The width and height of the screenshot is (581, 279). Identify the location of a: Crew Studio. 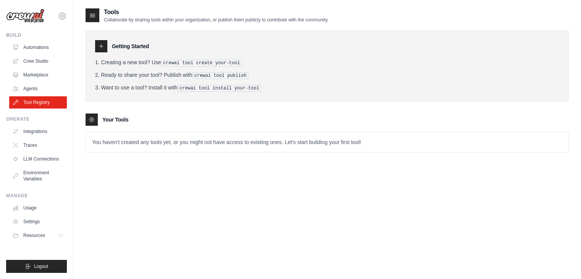
(38, 61).